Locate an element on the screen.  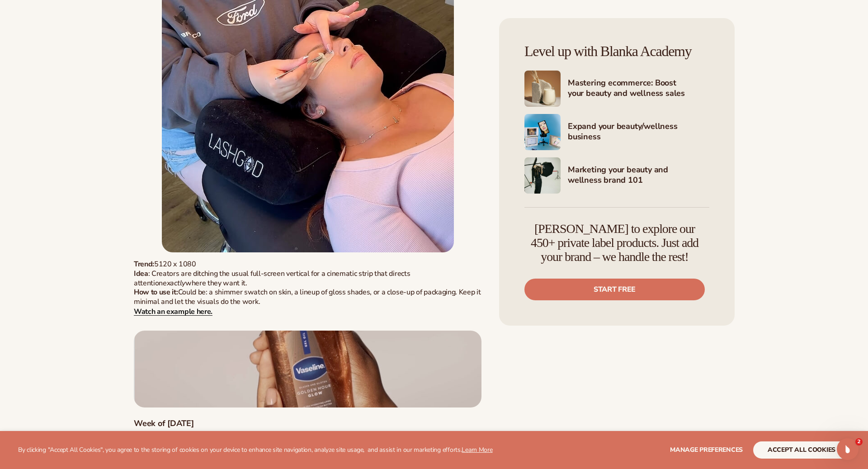
a: Watch an example here. is located at coordinates (173, 311).